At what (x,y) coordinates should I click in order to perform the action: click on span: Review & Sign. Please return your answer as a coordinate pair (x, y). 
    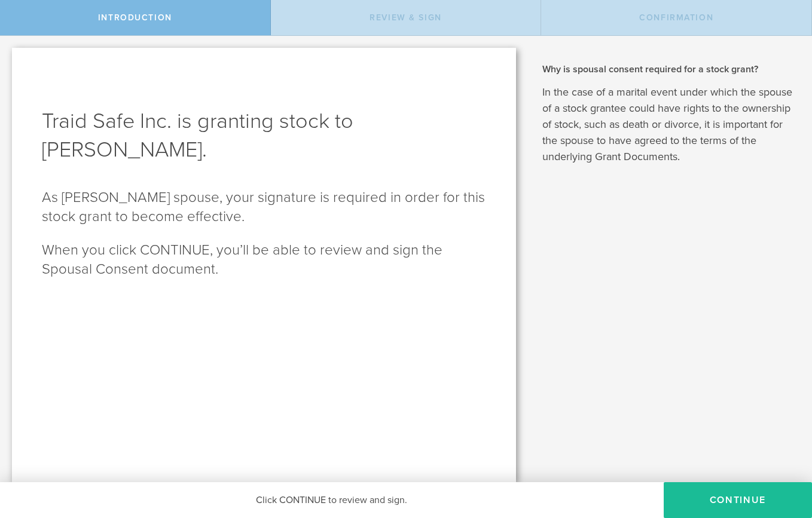
    Looking at the image, I should click on (405, 18).